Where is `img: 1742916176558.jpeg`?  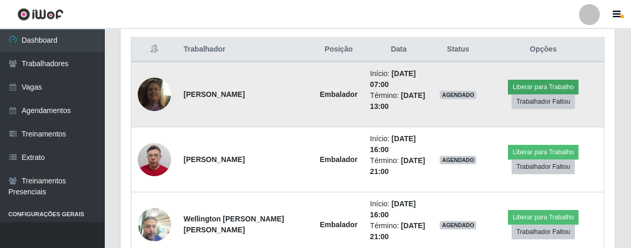 img: 1742916176558.jpeg is located at coordinates (154, 94).